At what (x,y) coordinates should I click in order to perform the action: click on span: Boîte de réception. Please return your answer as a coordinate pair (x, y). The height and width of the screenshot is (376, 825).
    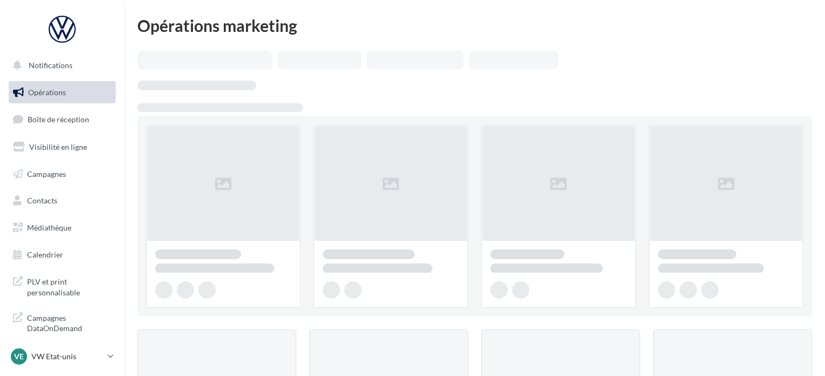
    Looking at the image, I should click on (58, 119).